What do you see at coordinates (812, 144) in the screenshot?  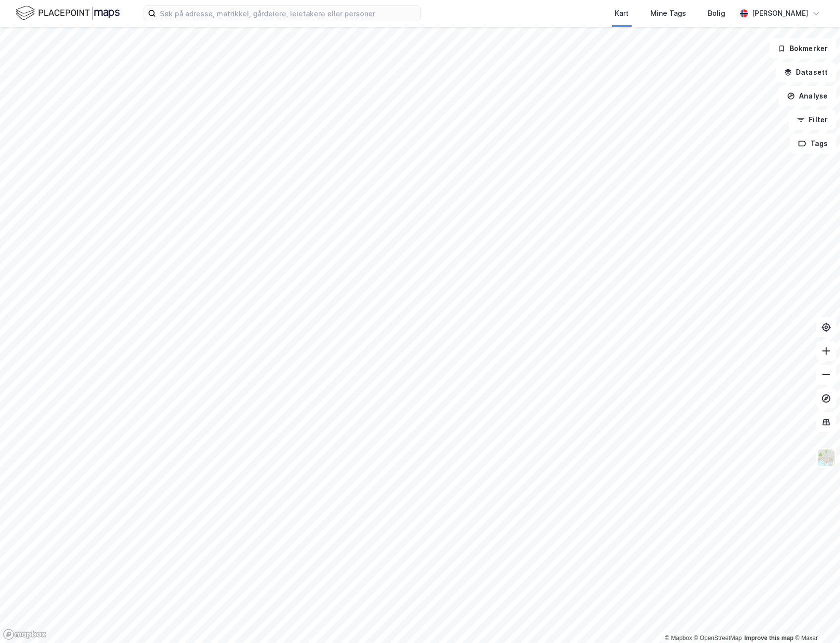 I see `button: Tags` at bounding box center [812, 144].